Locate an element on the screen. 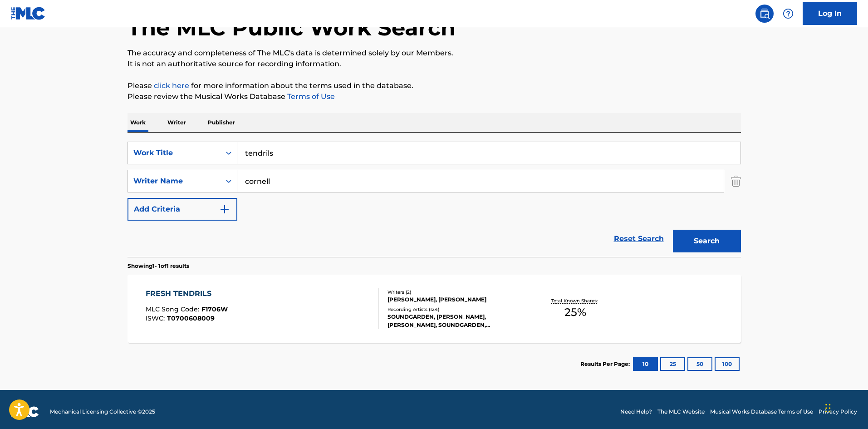 The width and height of the screenshot is (868, 429). button: 10 is located at coordinates (645, 364).